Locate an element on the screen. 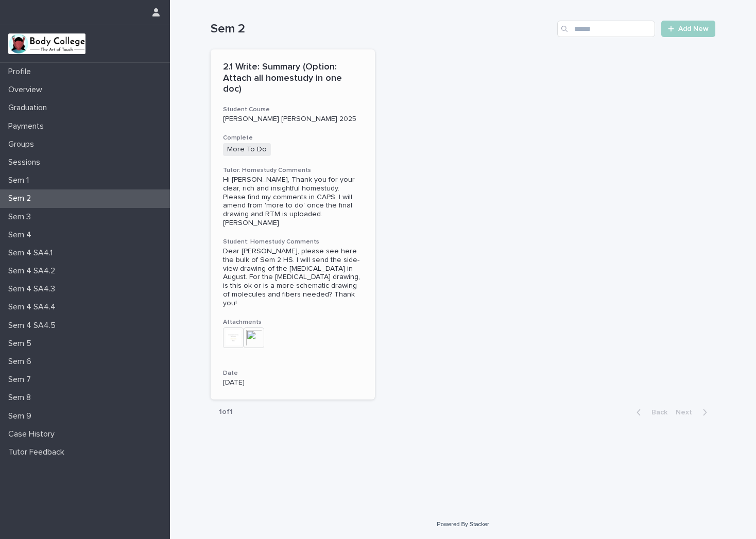 This screenshot has width=756, height=539. p: Sem 7 is located at coordinates (22, 380).